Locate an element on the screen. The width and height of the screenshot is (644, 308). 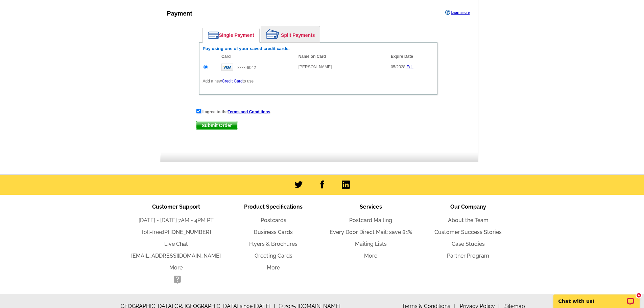
a: Credit Card is located at coordinates (232, 81).